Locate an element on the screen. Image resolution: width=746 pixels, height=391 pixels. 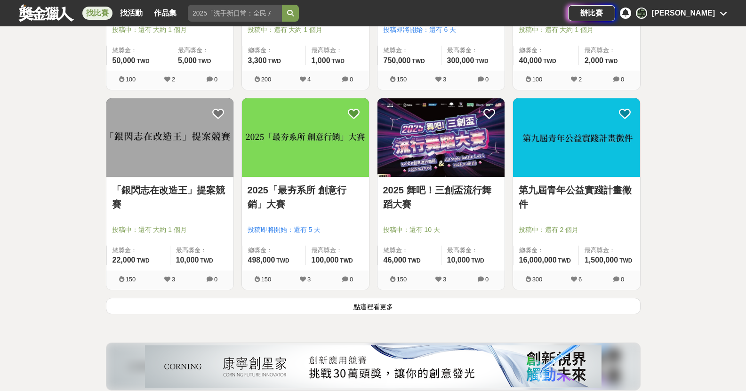
span: 1,000 is located at coordinates (321, 60).